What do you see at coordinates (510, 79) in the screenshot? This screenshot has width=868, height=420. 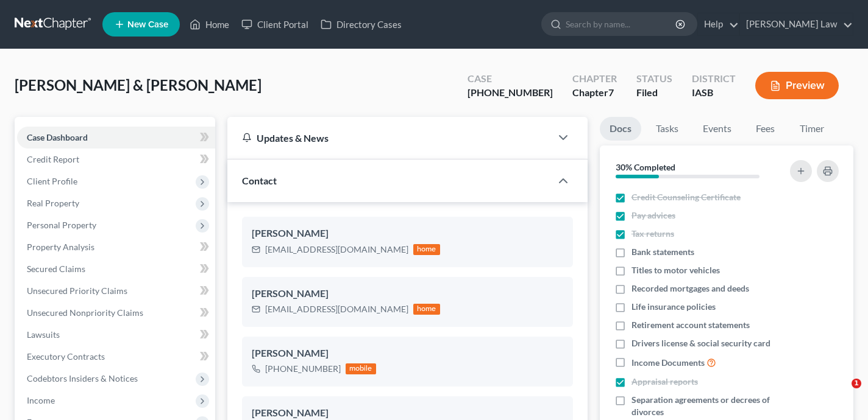 I see `div: Case` at bounding box center [510, 79].